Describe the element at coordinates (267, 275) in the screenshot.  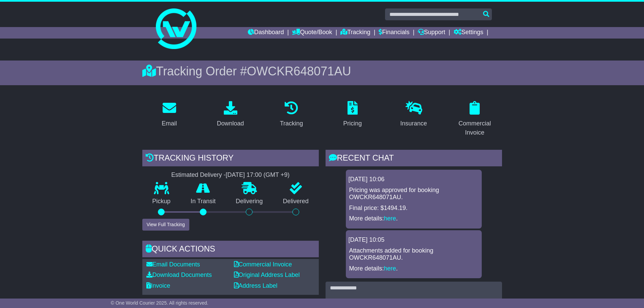
I see `a: Original Address Label` at that location.